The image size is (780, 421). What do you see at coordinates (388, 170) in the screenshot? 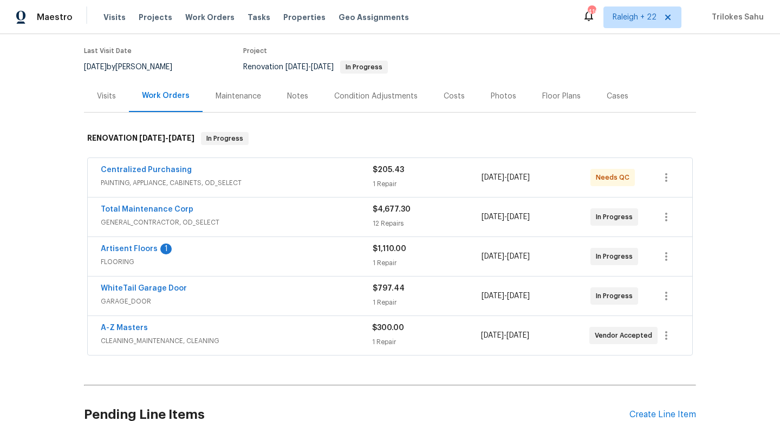
I see `span: $205.43` at bounding box center [388, 170].